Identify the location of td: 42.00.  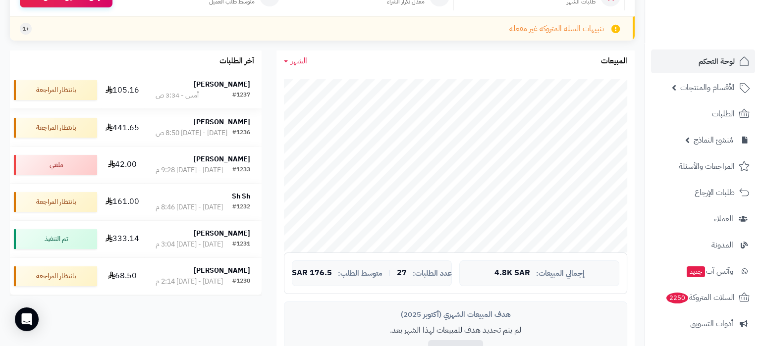
(123, 165).